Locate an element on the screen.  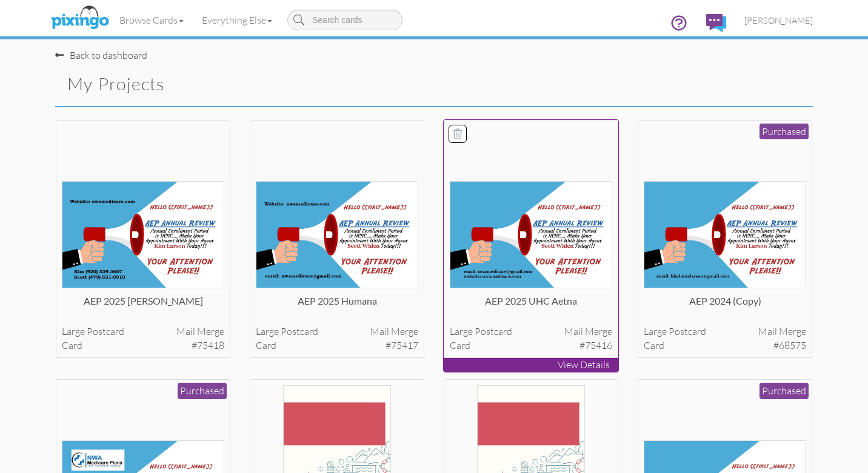
img: 136677-1-1760219990709-8d69b56253a042cb-qa.jpg is located at coordinates (143, 235).